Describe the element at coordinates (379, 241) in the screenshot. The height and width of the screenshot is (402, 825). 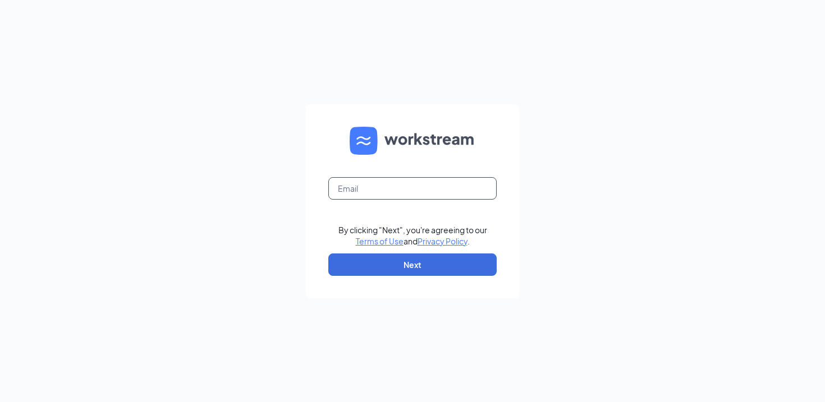
I see `a: Terms of Use` at that location.